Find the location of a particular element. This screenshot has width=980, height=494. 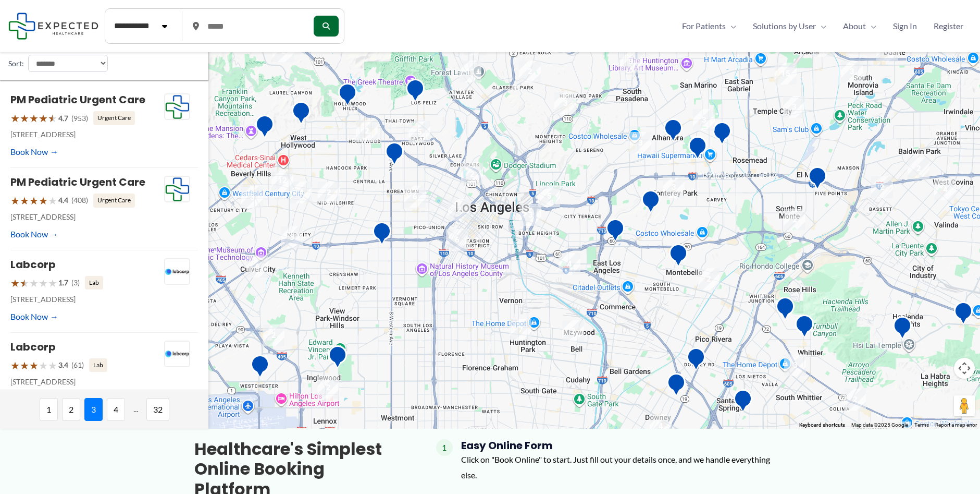

span: 4 is located at coordinates (116, 409).